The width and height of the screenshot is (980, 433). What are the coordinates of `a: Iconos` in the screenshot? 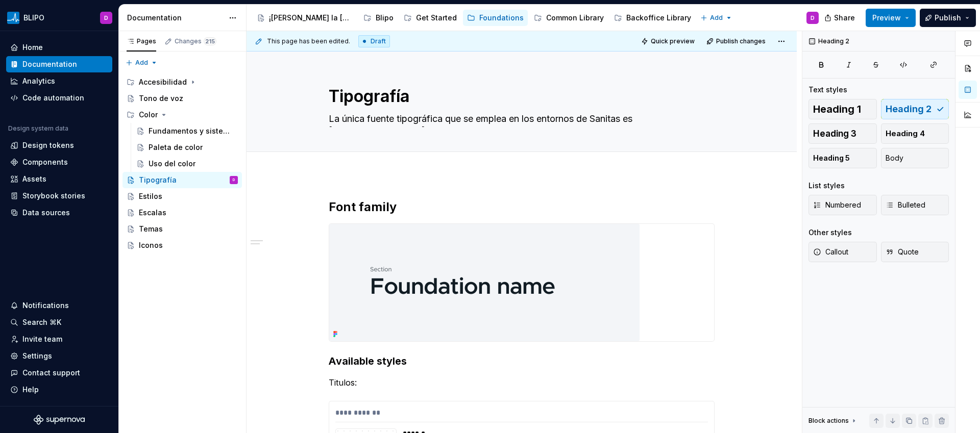 It's located at (183, 245).